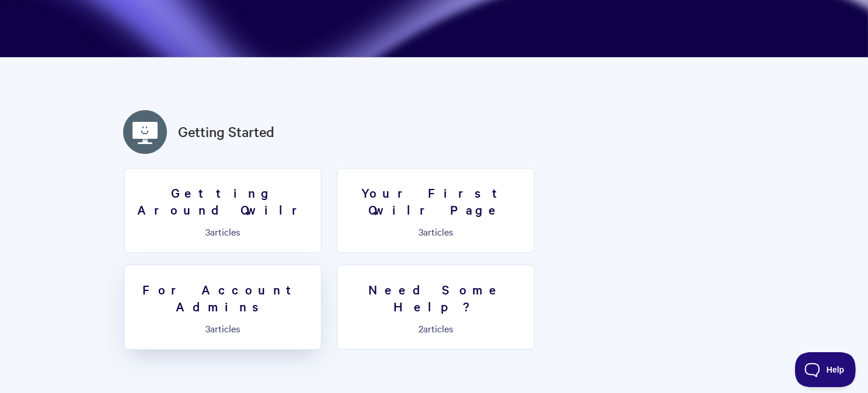 Image resolution: width=868 pixels, height=393 pixels. What do you see at coordinates (222, 308) in the screenshot?
I see `a: For Account Admins 3articles` at bounding box center [222, 308].